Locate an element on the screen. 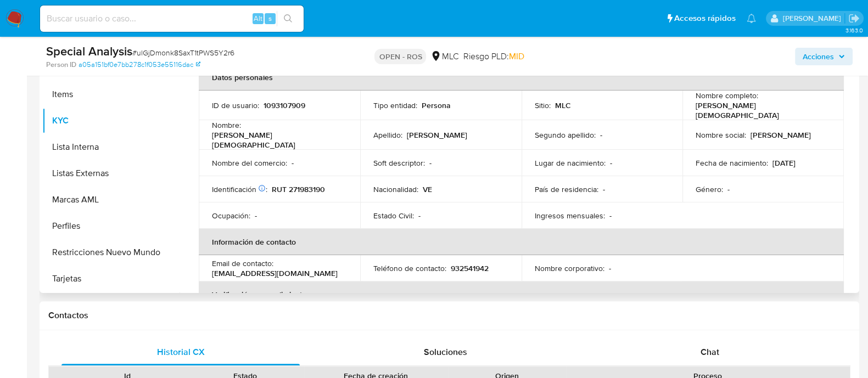  button: Items is located at coordinates (111, 94).